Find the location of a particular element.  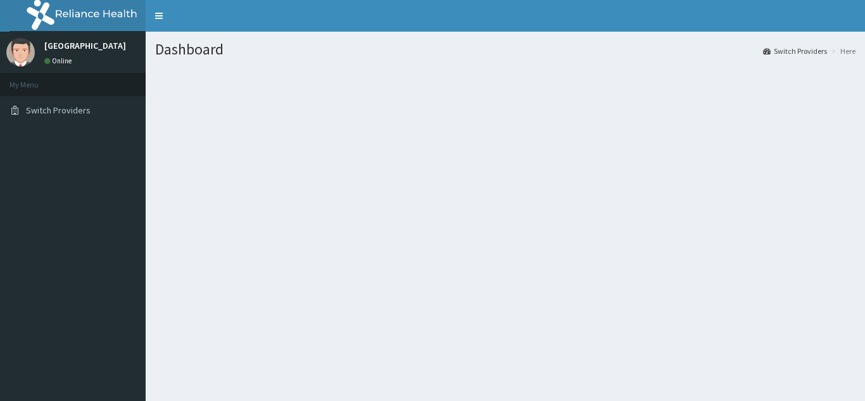

h1: Dashboard is located at coordinates (505, 49).